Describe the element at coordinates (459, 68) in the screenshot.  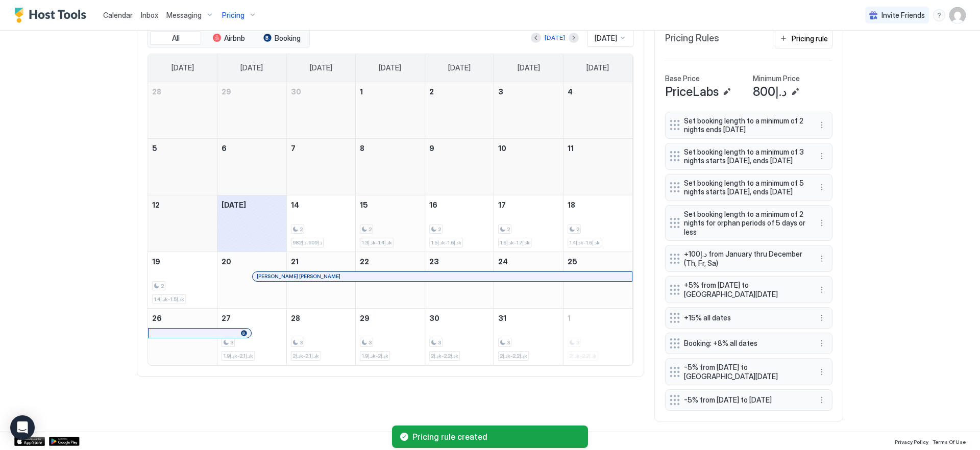
I see `a: Thursday` at that location.